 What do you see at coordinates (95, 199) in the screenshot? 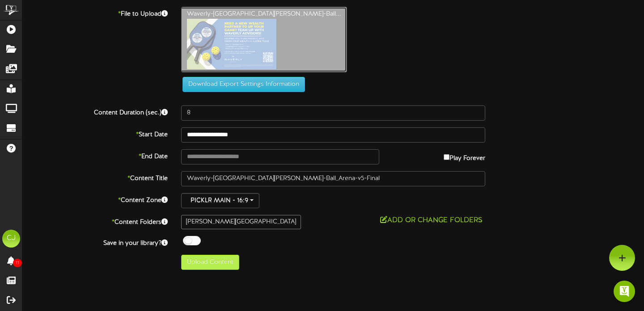
I see `label: Content Zone` at bounding box center [95, 199].